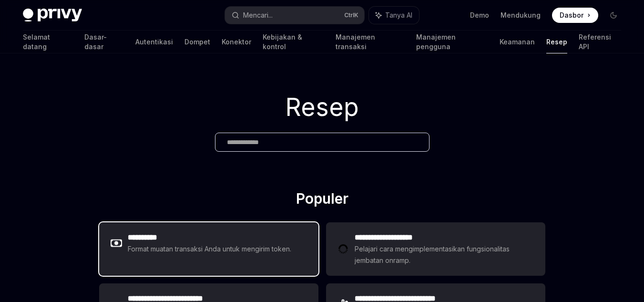  What do you see at coordinates (53, 15) in the screenshot?
I see `img: logo gelap` at bounding box center [53, 15].